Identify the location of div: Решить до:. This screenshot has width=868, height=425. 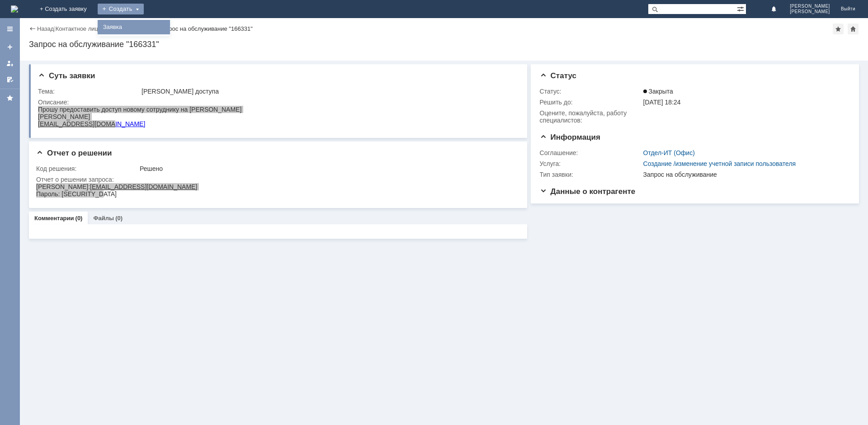
(590, 102).